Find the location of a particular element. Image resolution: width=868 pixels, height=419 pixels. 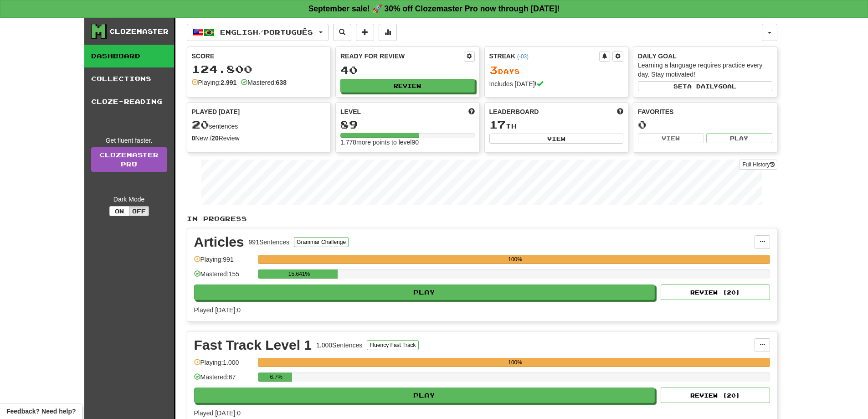

button: Add sentence to collection is located at coordinates (365, 32).